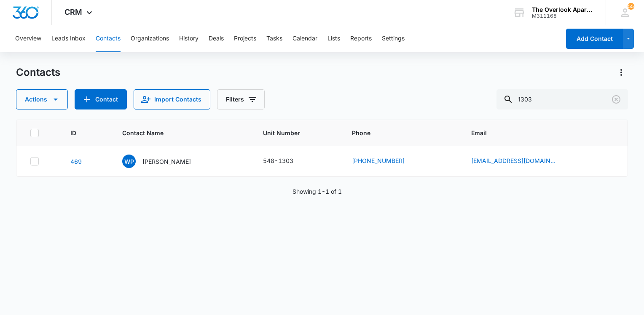 The width and height of the screenshot is (644, 315). I want to click on span: WP, so click(129, 162).